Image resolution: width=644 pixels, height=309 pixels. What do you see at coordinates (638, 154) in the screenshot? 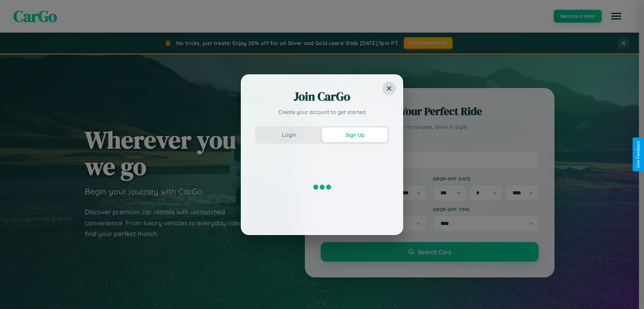
I see `div: Give Feedback` at bounding box center [638, 154].